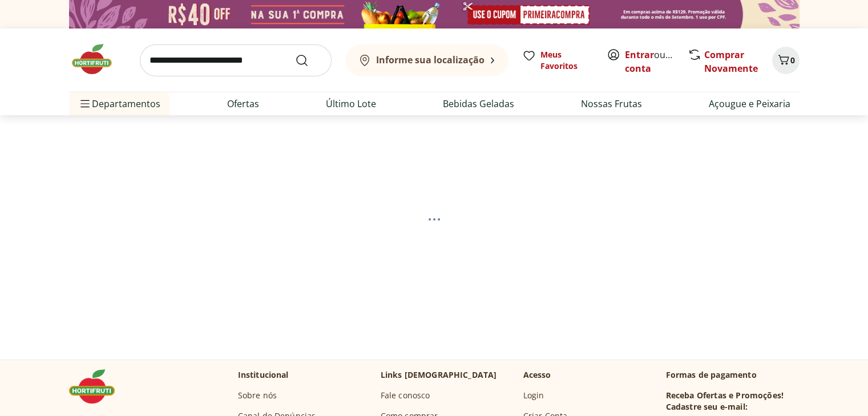 This screenshot has height=416, width=868. I want to click on p: Institucional, so click(263, 375).